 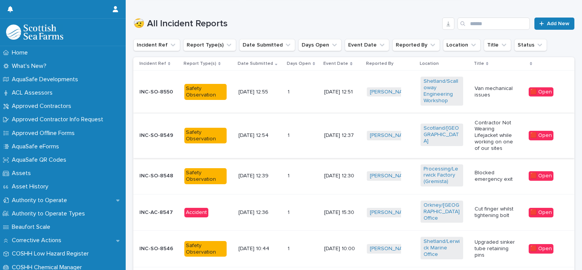 I want to click on p: INC-SO-8550, so click(x=159, y=92).